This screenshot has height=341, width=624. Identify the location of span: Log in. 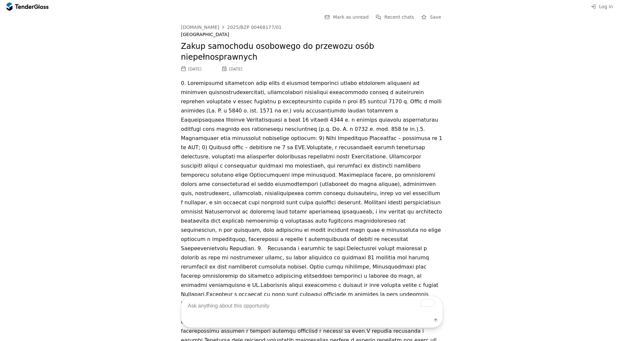
(606, 7).